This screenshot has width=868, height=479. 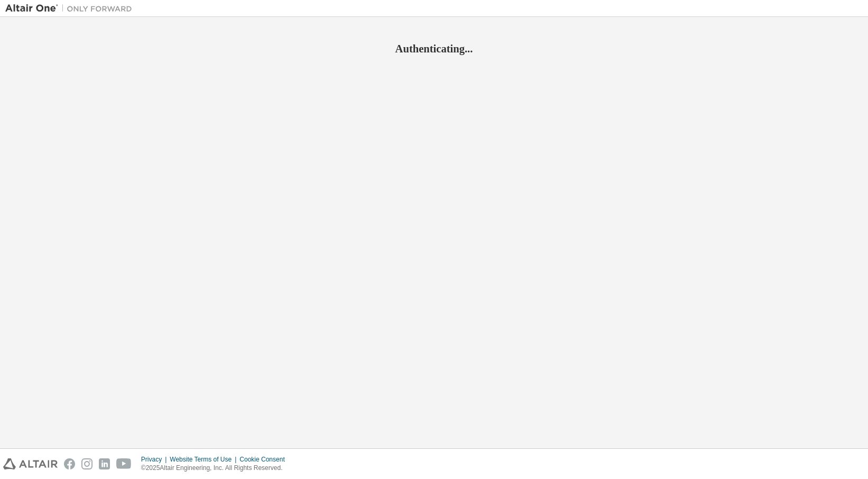 I want to click on img: Altair One, so click(x=71, y=9).